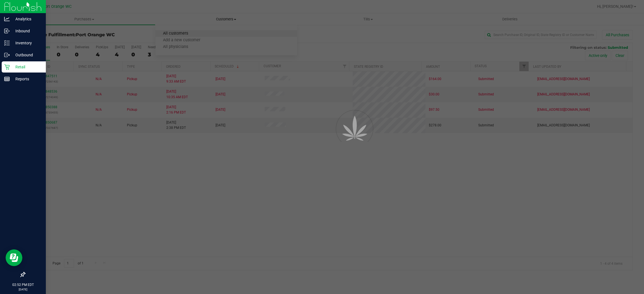 The image size is (644, 294). Describe the element at coordinates (26, 55) in the screenshot. I see `p: Outbound` at that location.